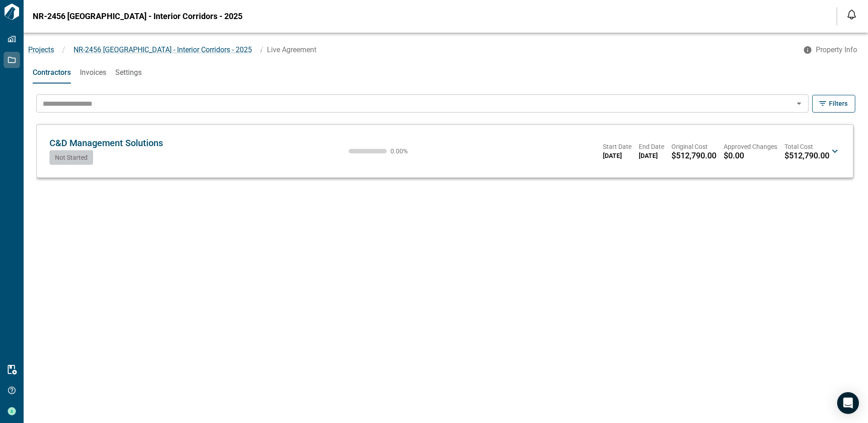 This screenshot has width=868, height=423. Describe the element at coordinates (831, 50) in the screenshot. I see `button: Property Info` at that location.